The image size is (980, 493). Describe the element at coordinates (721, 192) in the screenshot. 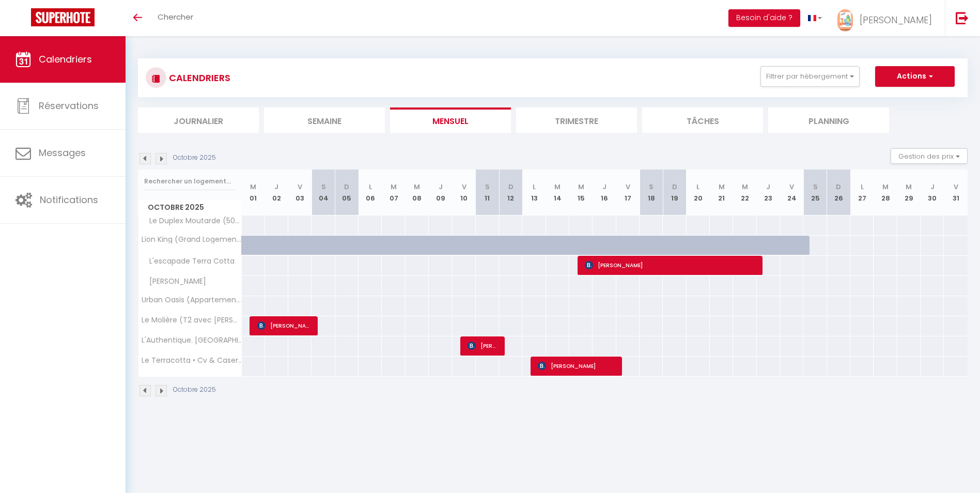

I see `th: 21` at that location.